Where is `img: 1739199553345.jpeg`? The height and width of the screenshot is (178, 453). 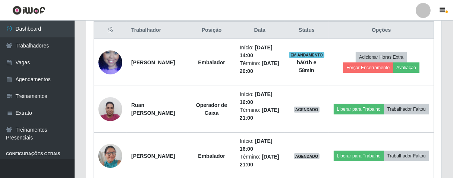
img: 1739199553345.jpeg is located at coordinates (110, 155).